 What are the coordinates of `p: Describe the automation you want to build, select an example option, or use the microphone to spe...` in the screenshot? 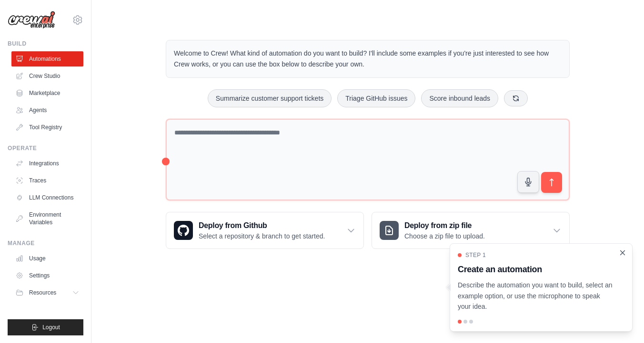 It's located at (535, 296).